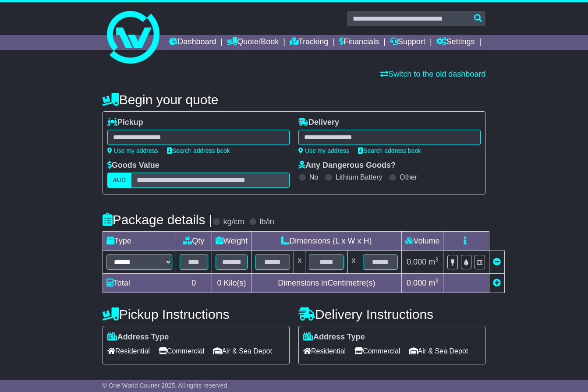 This screenshot has width=588, height=392. Describe the element at coordinates (133, 166) in the screenshot. I see `label: Goods Value` at that location.